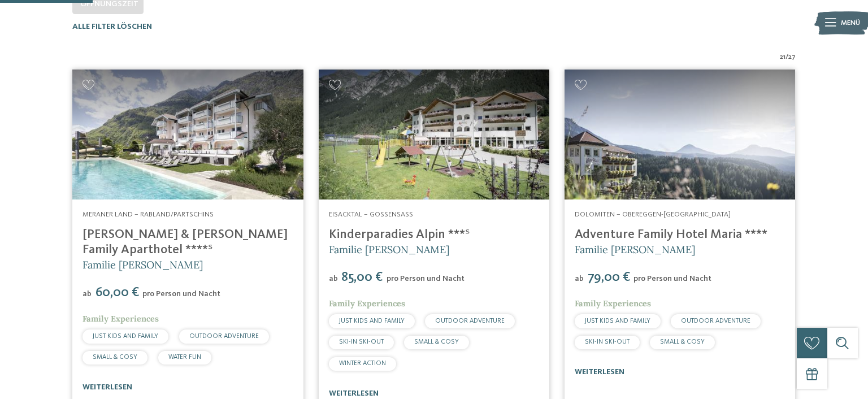 Image resolution: width=868 pixels, height=399 pixels. What do you see at coordinates (188, 135) in the screenshot?
I see `img: Familienhotels gesucht? Hier findet ihr die besten!` at bounding box center [188, 135].